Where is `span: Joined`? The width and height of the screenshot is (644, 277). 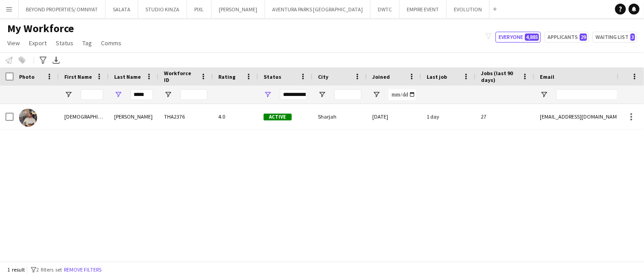 span: Joined is located at coordinates (381, 77).